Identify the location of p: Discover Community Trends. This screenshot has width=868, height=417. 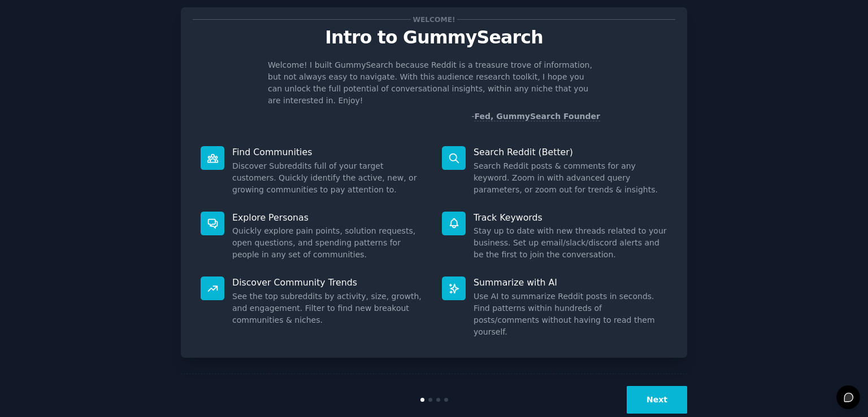
(328, 282).